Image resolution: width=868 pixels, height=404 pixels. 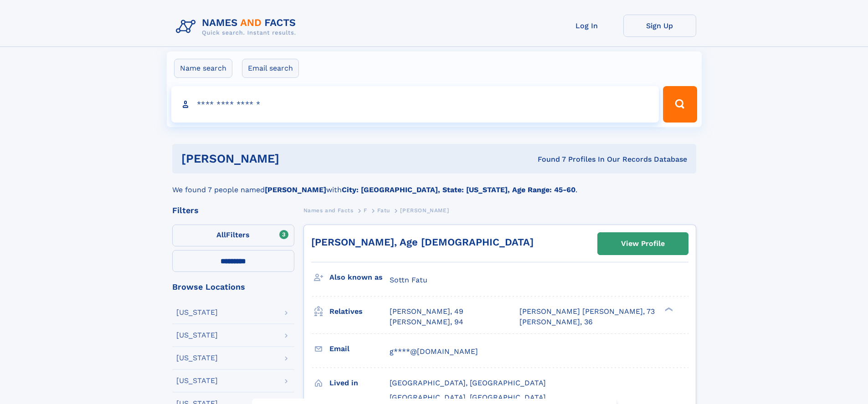 I want to click on a: View Profile, so click(x=643, y=244).